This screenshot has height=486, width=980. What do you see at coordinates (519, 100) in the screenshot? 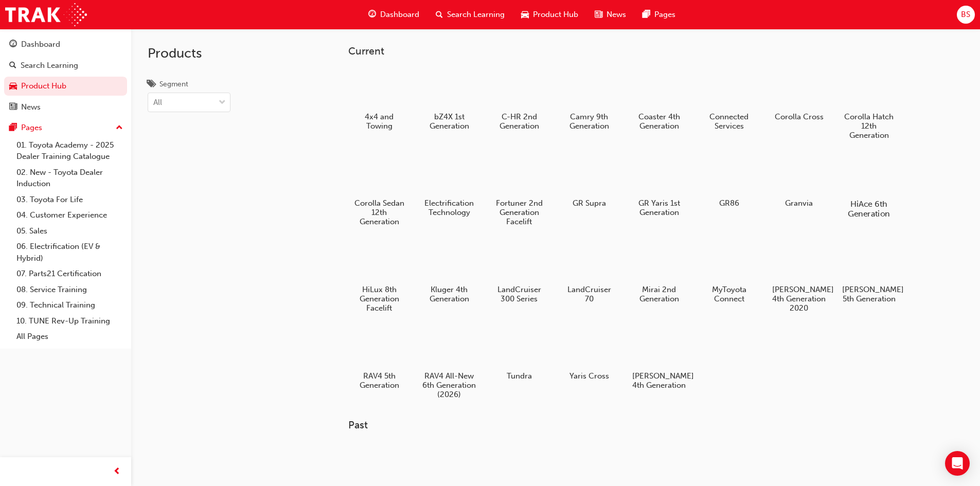
I see `a: C-HR 2nd Generation` at bounding box center [519, 100].